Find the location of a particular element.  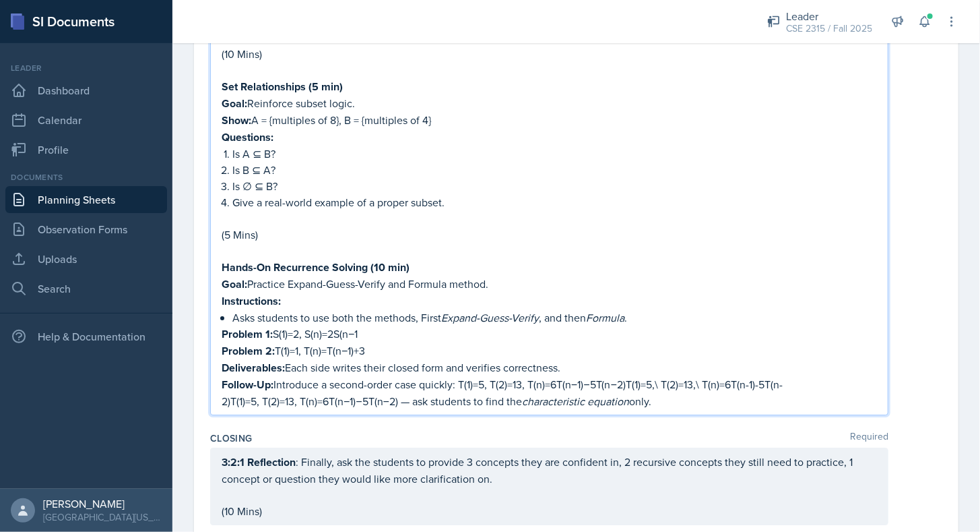

strong: Problem 1: is located at coordinates (247, 334).